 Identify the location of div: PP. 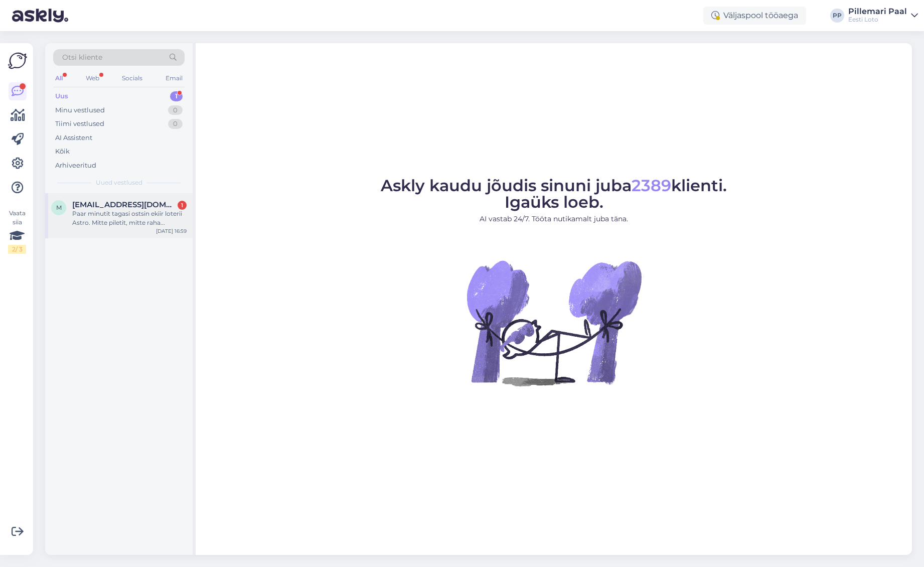
(838, 16).